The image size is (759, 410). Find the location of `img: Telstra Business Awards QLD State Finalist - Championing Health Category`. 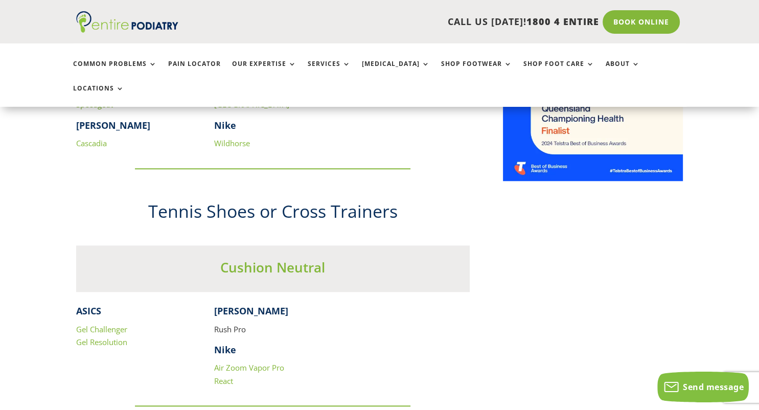

img: Telstra Business Awards QLD State Finalist - Championing Health Category is located at coordinates (593, 139).